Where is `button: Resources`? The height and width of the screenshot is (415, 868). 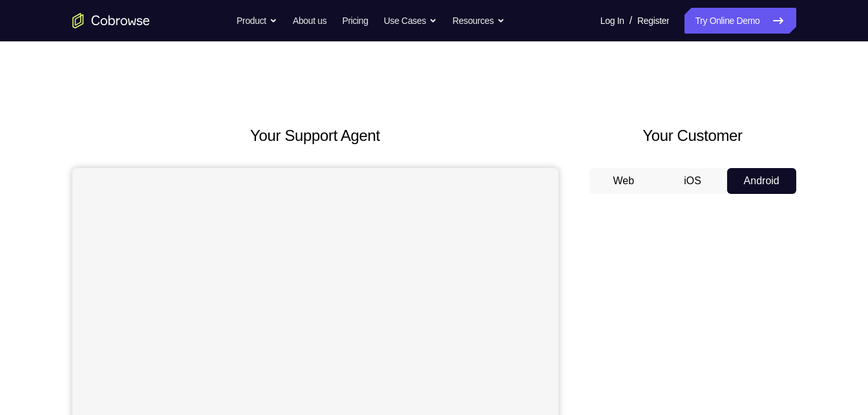
button: Resources is located at coordinates (478, 21).